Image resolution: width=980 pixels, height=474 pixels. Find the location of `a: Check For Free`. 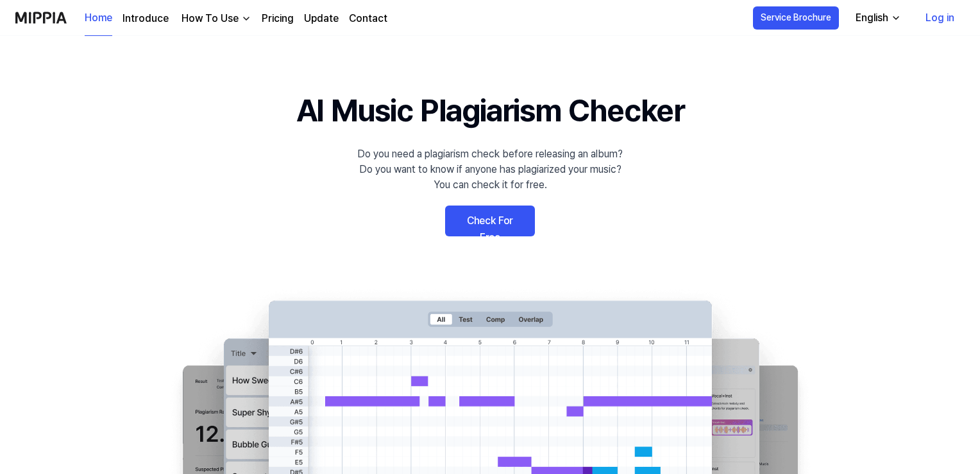

a: Check For Free is located at coordinates (490, 220).